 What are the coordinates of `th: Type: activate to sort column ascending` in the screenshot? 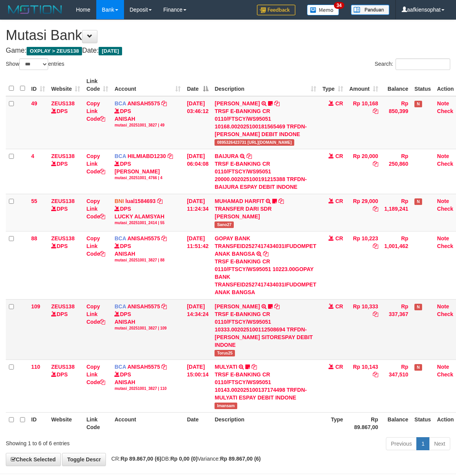 It's located at (333, 85).